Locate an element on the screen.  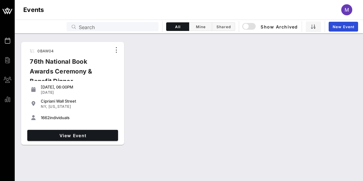
span: NY, is located at coordinates (44, 106).